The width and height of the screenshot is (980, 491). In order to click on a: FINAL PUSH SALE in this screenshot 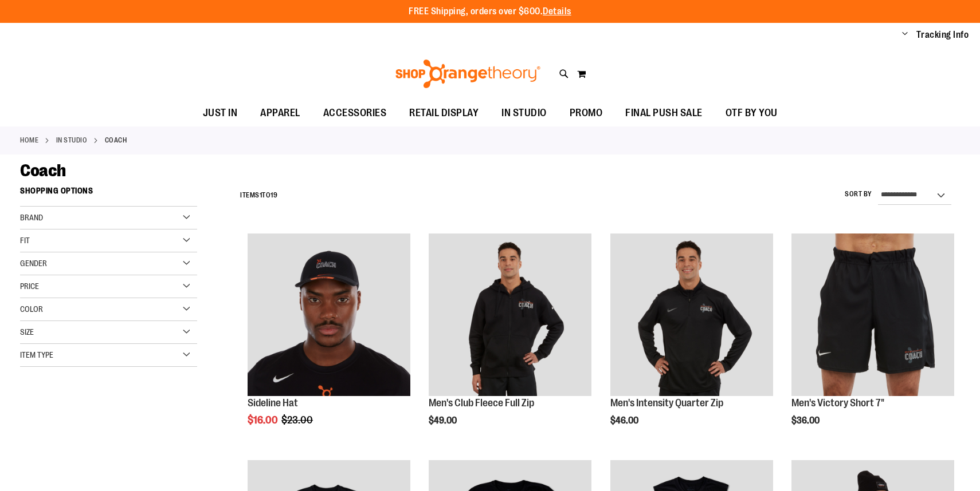, I will do `click(664, 114)`.